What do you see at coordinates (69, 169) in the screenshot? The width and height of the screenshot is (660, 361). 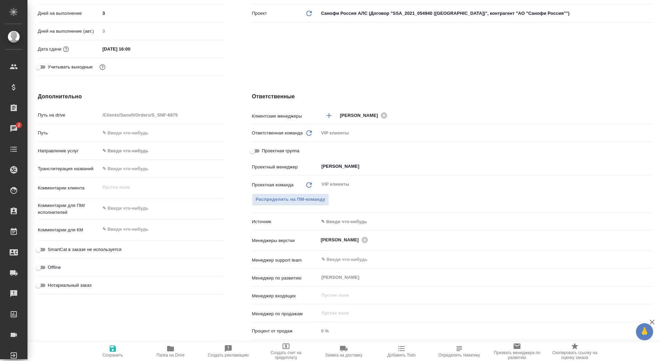 I see `p: Транслитерация названий` at bounding box center [69, 169].